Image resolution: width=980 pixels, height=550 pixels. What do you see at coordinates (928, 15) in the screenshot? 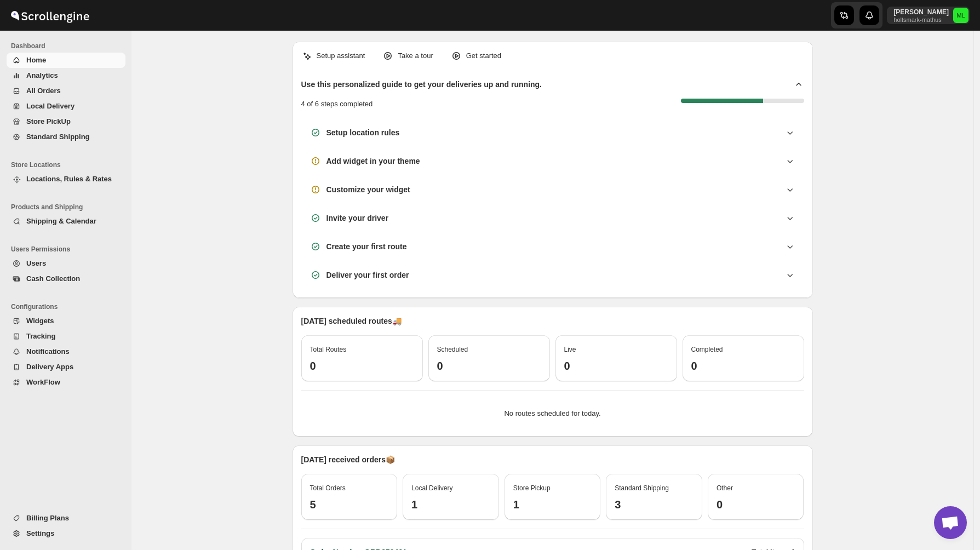
I see `button: User menu` at bounding box center [928, 15].